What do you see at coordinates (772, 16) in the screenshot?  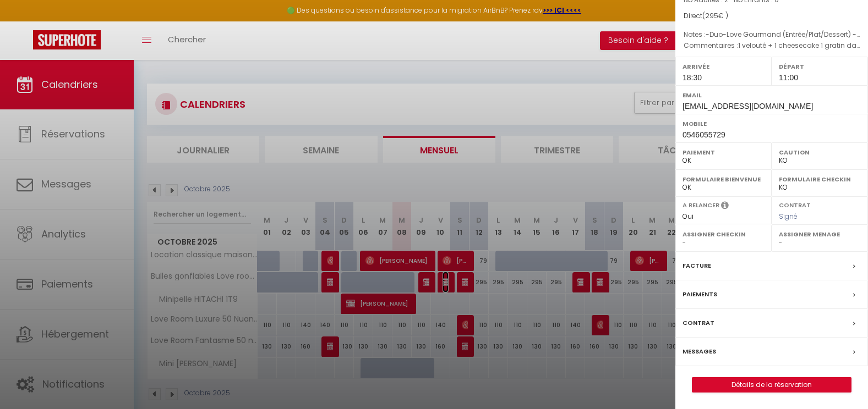 I see `div: Direct` at bounding box center [772, 16].